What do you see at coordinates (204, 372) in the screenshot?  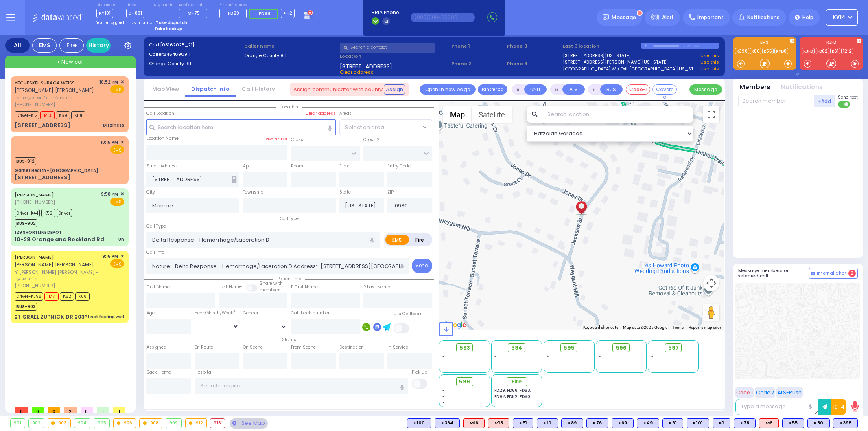 I see `label: Hospital` at bounding box center [204, 372].